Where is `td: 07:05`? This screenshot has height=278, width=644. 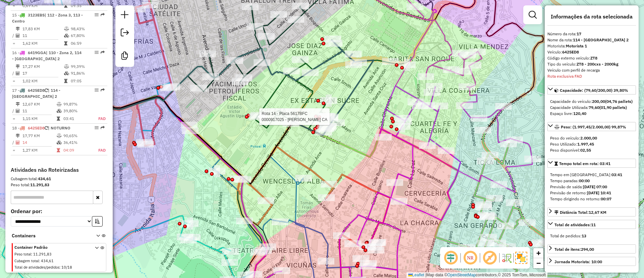 td: 07:05 is located at coordinates (87, 81).